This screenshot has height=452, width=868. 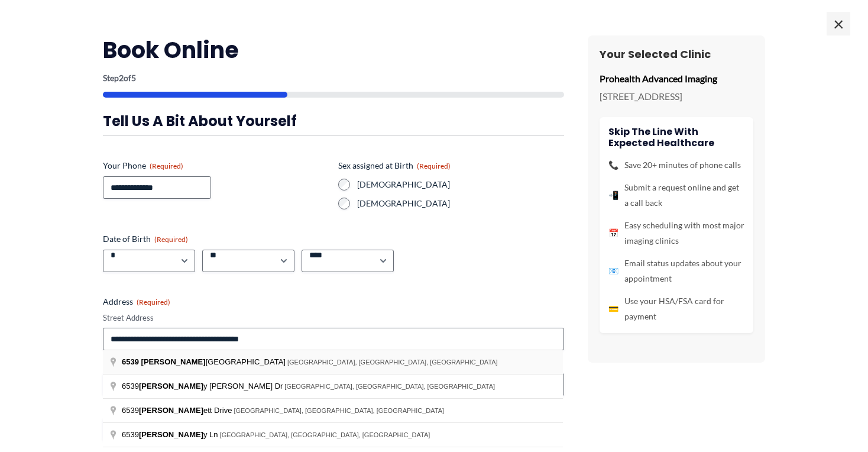 What do you see at coordinates (676, 271) in the screenshot?
I see `li: Email status updates about your appointment` at bounding box center [676, 271].